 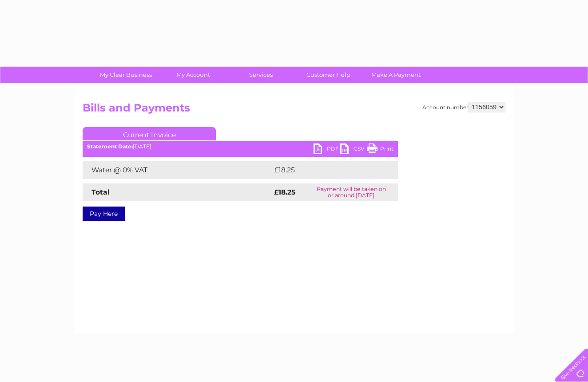 What do you see at coordinates (177, 170) in the screenshot?
I see `td: Water @ 0% VAT` at bounding box center [177, 170].